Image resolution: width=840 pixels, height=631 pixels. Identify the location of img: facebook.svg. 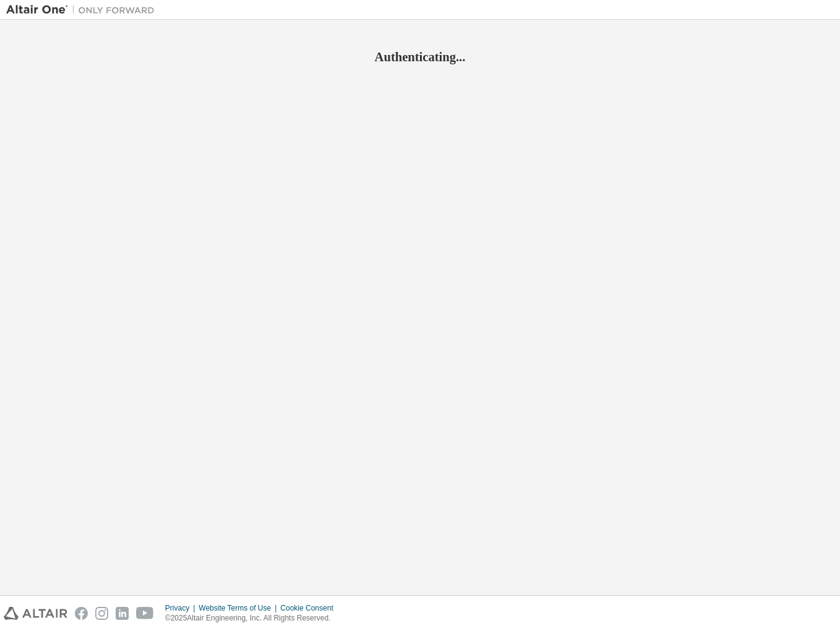
(81, 613).